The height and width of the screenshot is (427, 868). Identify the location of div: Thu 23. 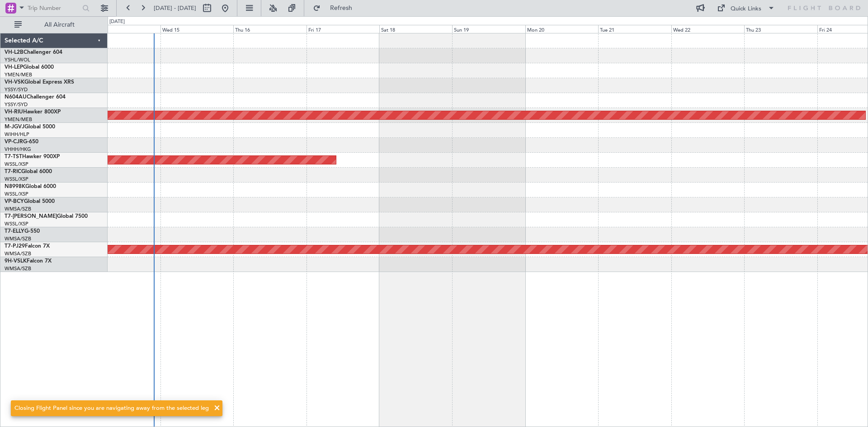
(781, 29).